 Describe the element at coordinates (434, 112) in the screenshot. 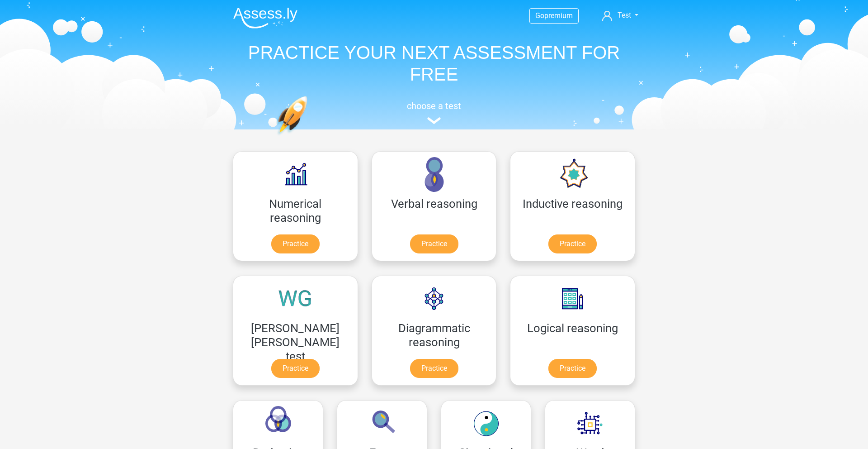

I see `a: choose a test` at that location.